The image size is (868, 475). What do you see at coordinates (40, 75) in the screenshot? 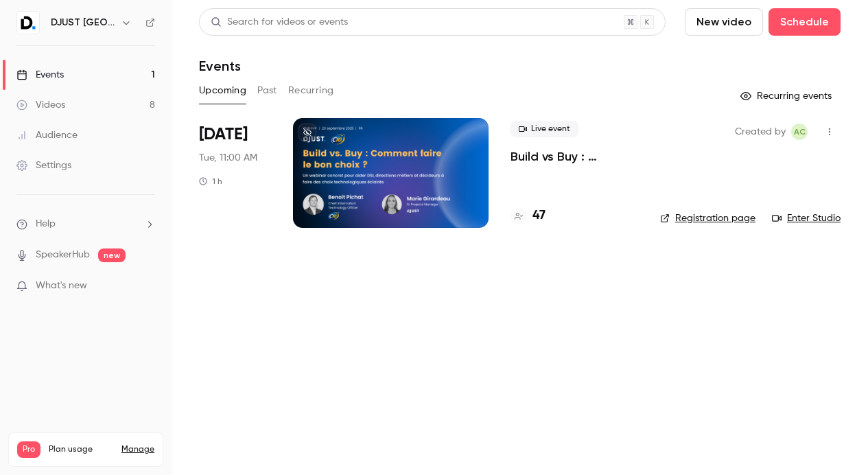
I see `div: Events` at bounding box center [40, 75].